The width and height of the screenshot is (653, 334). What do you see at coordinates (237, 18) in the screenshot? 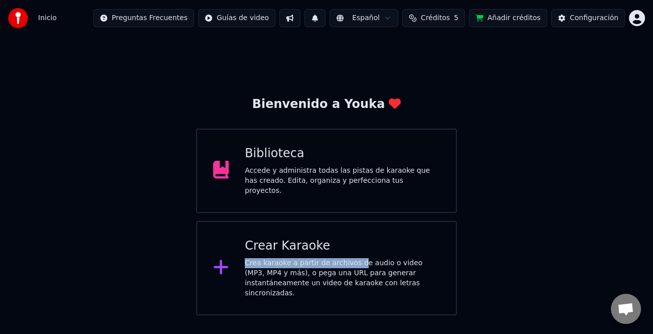
I see `button: Guías de video` at bounding box center [237, 18].